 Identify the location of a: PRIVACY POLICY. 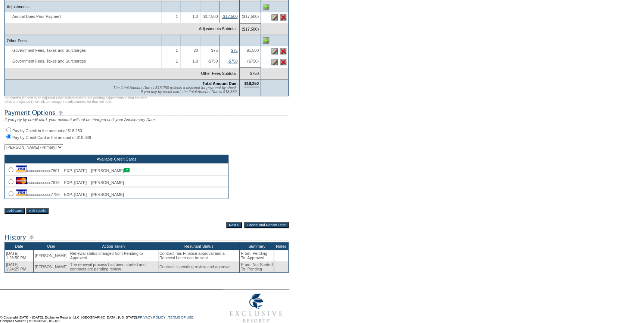
(151, 318).